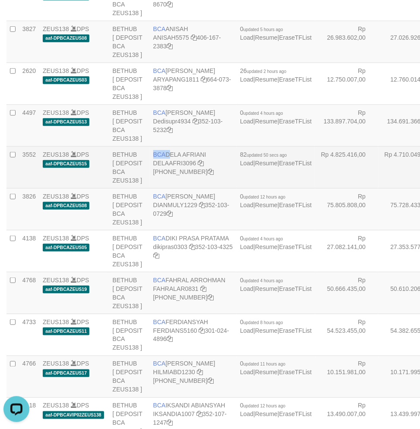 Image resolution: width=420 pixels, height=429 pixels. What do you see at coordinates (170, 4) in the screenshot?
I see `a: Copy 3520898670 to clipboard` at bounding box center [170, 4].